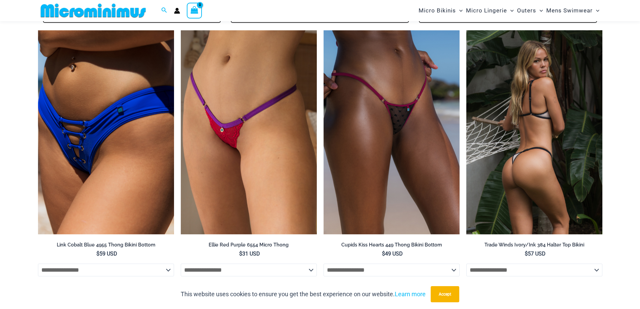 The width and height of the screenshot is (640, 309). What do you see at coordinates (509, 10) in the screenshot?
I see `nav: Site Navigation` at bounding box center [509, 10].